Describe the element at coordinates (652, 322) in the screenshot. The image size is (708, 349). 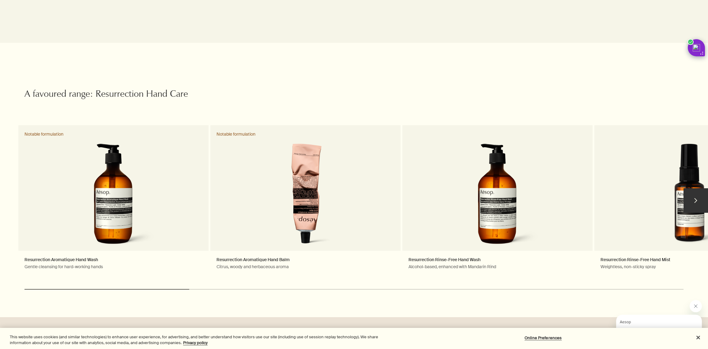
I see `div: Aesop says "Our consultants are available now to offer personalised product advice.". Open messag...` at that location.